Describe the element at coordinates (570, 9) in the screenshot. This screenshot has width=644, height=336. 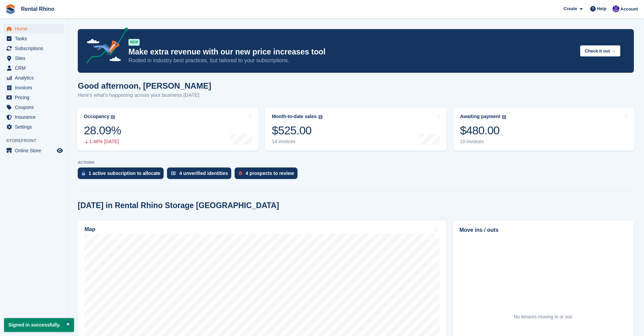
I see `span: Create` at that location.